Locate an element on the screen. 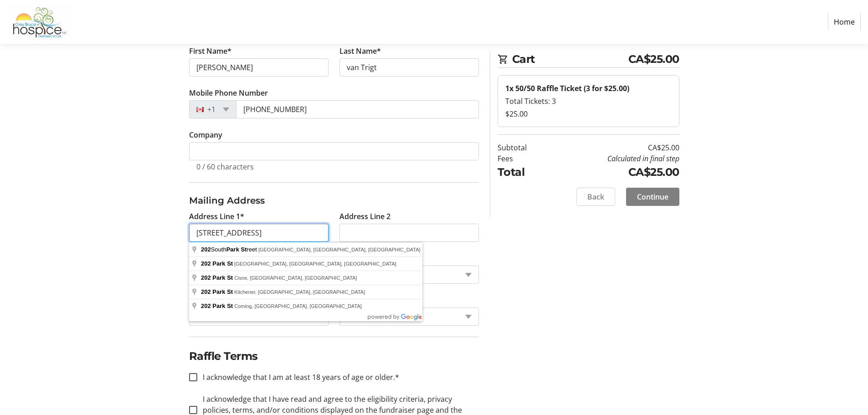 The width and height of the screenshot is (868, 415). input: Address is located at coordinates (259, 233).